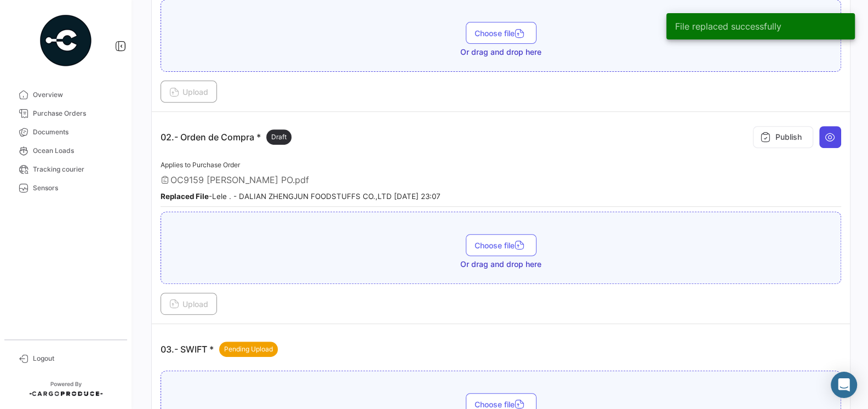 This screenshot has height=409, width=868. I want to click on span: Tracking courier, so click(76, 169).